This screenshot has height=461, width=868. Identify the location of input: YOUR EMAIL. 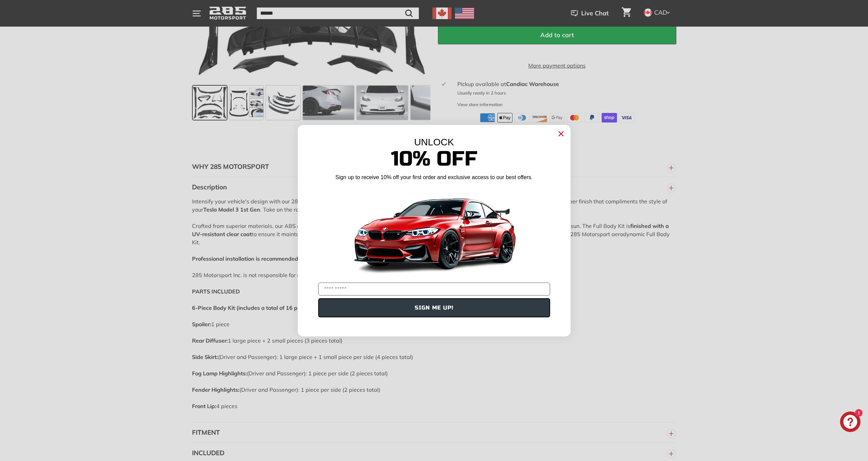
(434, 289).